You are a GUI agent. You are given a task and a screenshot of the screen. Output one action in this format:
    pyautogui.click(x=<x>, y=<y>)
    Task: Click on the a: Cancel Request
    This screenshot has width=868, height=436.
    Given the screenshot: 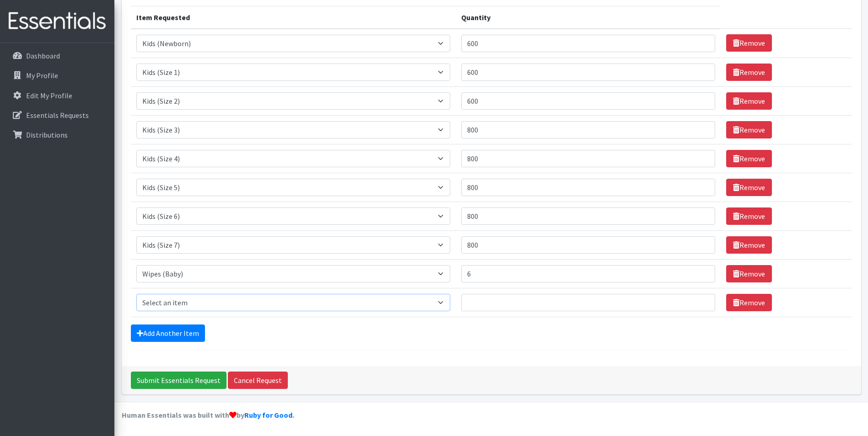 What is the action you would take?
    pyautogui.click(x=258, y=380)
    